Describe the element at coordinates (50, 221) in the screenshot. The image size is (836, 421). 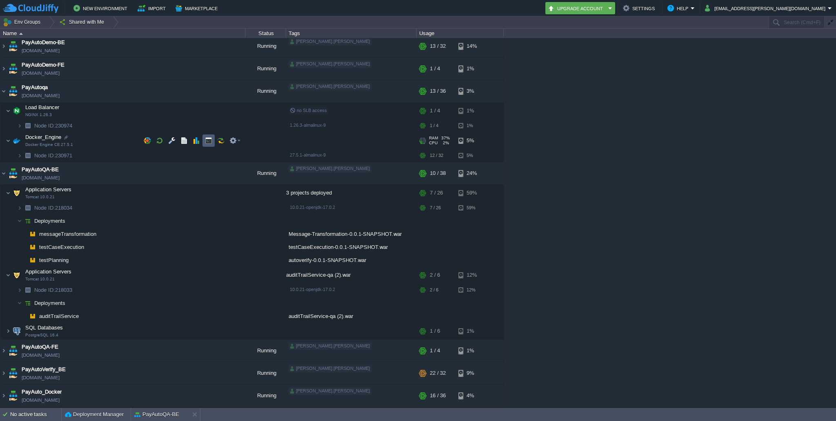
I see `span: Deployments` at that location.